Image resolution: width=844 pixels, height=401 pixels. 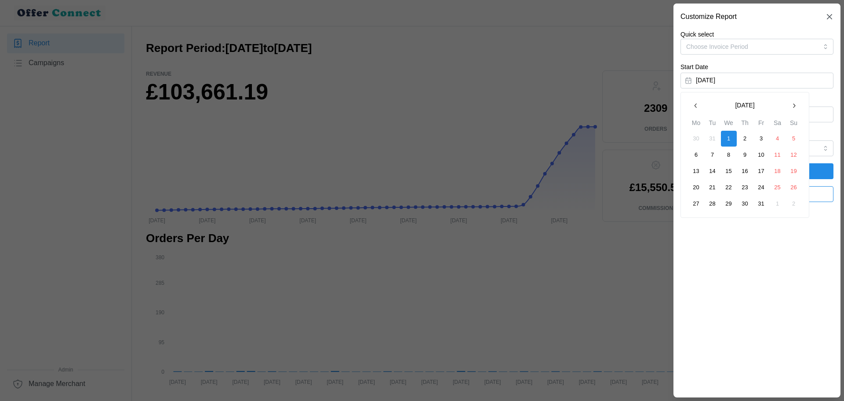 What do you see at coordinates (778, 171) in the screenshot?
I see `button: 18 January 2025` at bounding box center [778, 171].